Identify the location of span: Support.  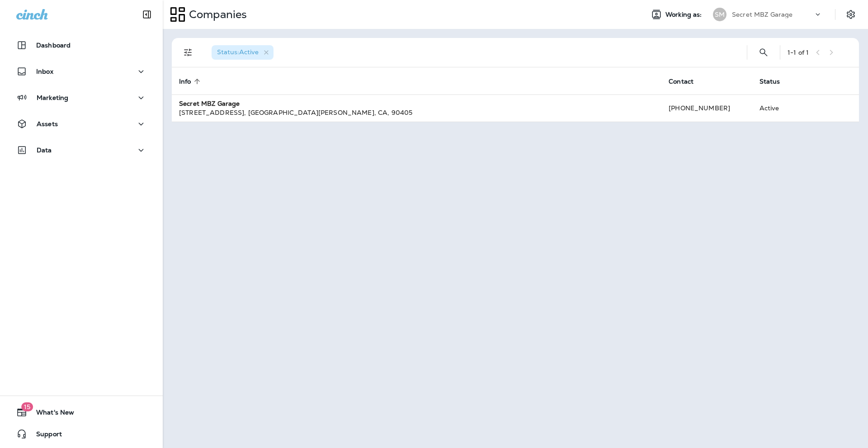
(44, 437).